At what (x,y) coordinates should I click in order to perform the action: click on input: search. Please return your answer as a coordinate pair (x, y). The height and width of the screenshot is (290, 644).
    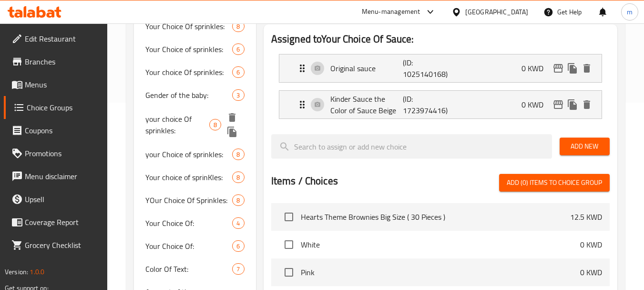
    Looking at the image, I should click on (411, 146).